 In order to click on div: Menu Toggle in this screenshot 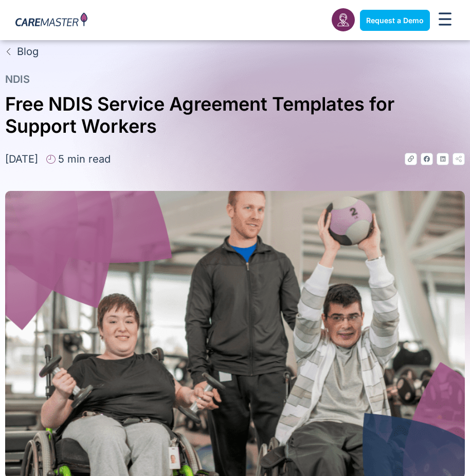, I will do `click(445, 20)`.